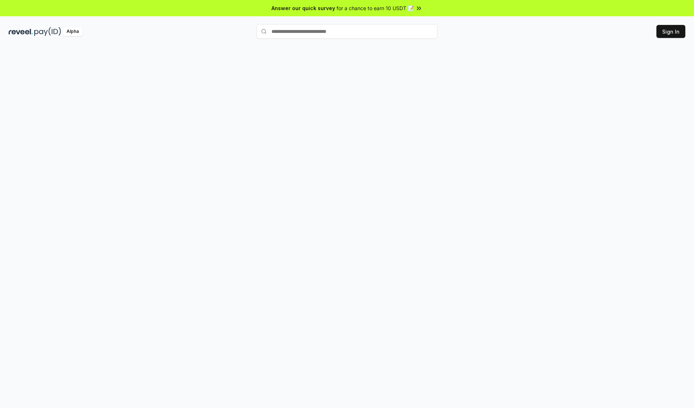  What do you see at coordinates (21, 31) in the screenshot?
I see `img: reveel_dark` at bounding box center [21, 31].